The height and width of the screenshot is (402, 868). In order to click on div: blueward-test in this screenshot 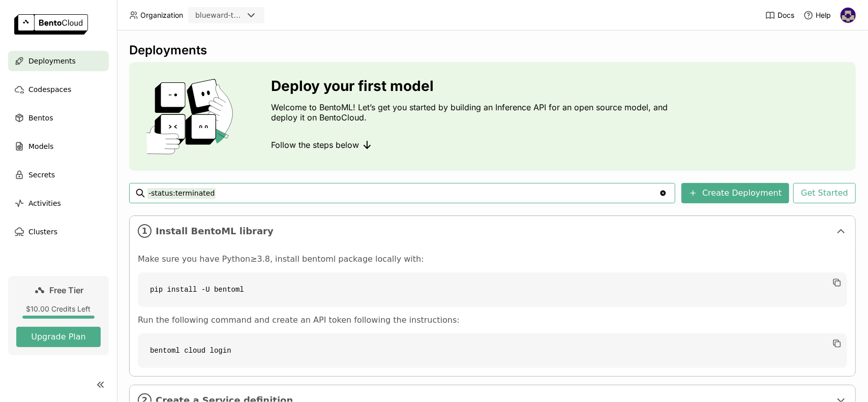, I will do `click(219, 15)`.